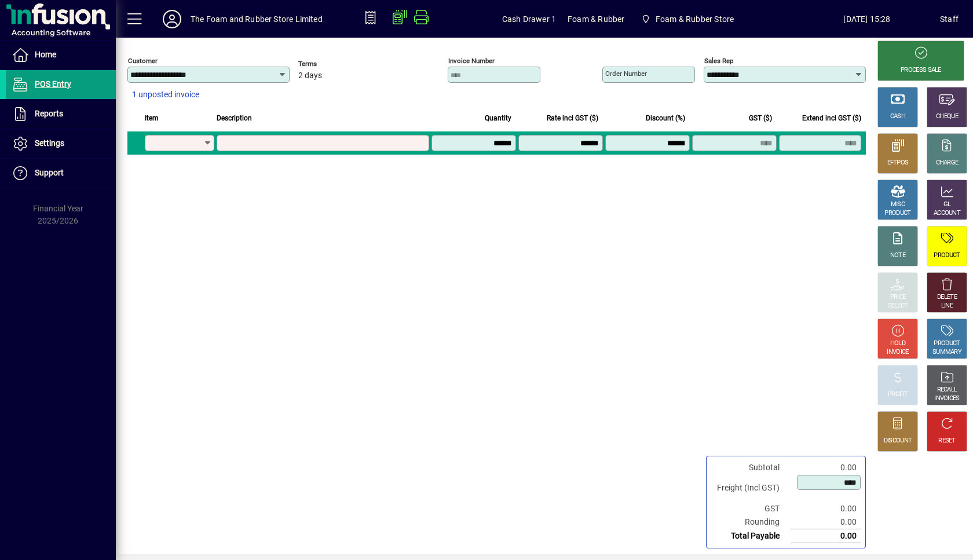 The image size is (973, 560). Describe the element at coordinates (573, 118) in the screenshot. I see `span: Rate incl GST ($)` at that location.